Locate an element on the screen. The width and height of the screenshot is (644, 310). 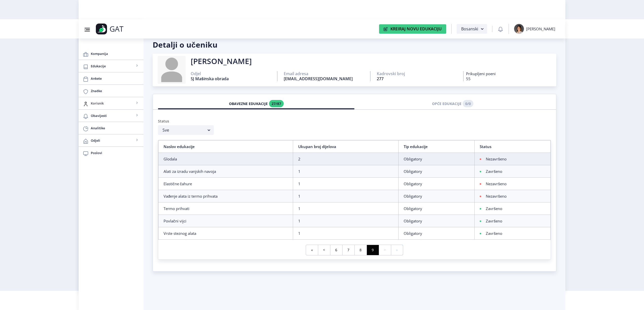
button: Sve is located at coordinates (186, 130).